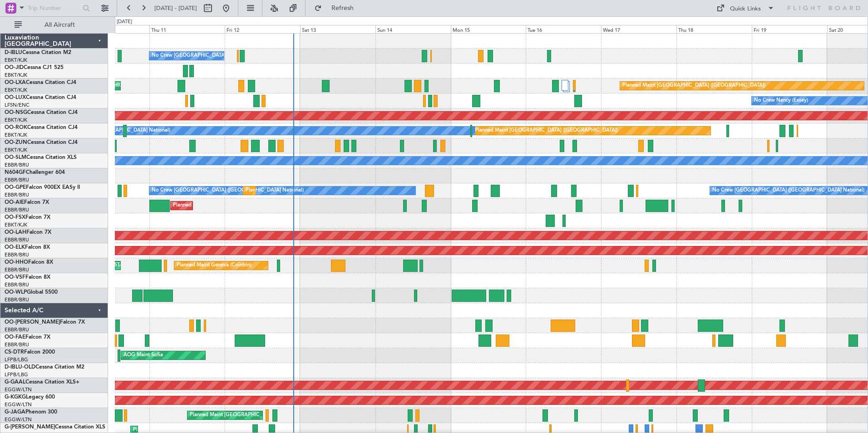 This screenshot has height=433, width=868. I want to click on a: OO-LUXCessna Citation CJ4, so click(40, 98).